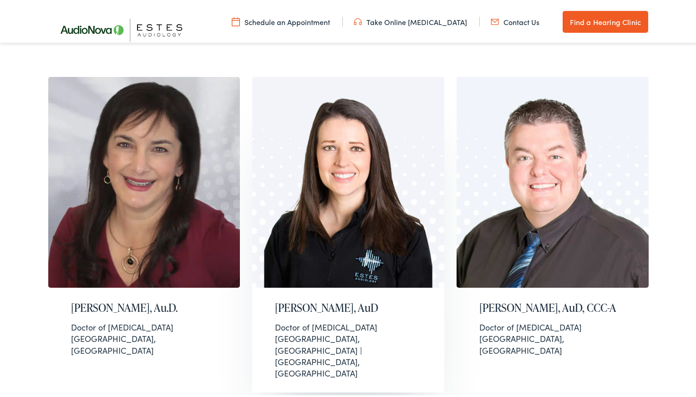 This screenshot has height=397, width=696. I want to click on a: Contact Us, so click(515, 20).